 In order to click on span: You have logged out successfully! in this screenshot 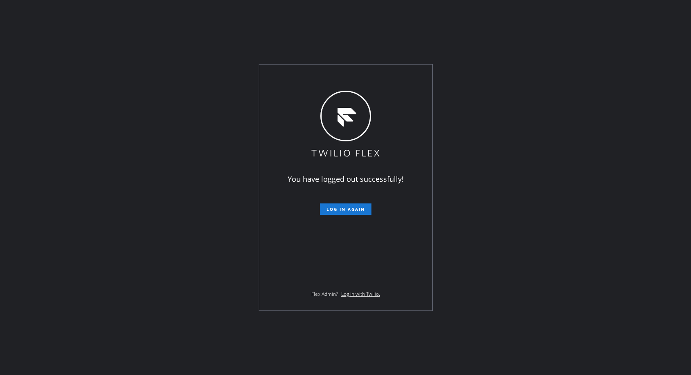, I will do `click(346, 179)`.